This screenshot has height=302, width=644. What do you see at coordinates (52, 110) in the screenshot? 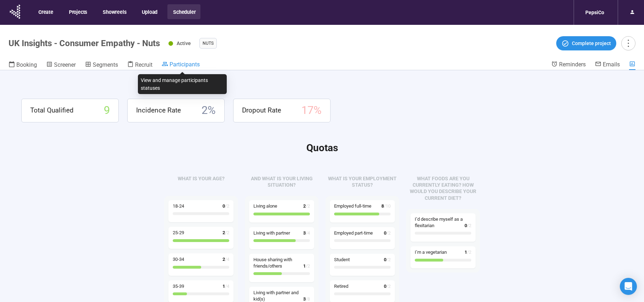
I see `span: Total Qualified` at bounding box center [52, 110].